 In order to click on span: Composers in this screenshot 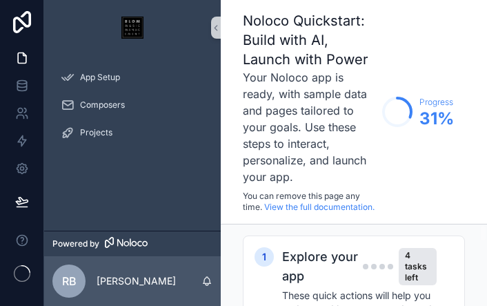, I will do `click(102, 105)`.